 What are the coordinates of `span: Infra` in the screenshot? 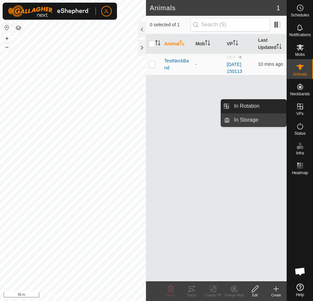 It's located at (299, 153).